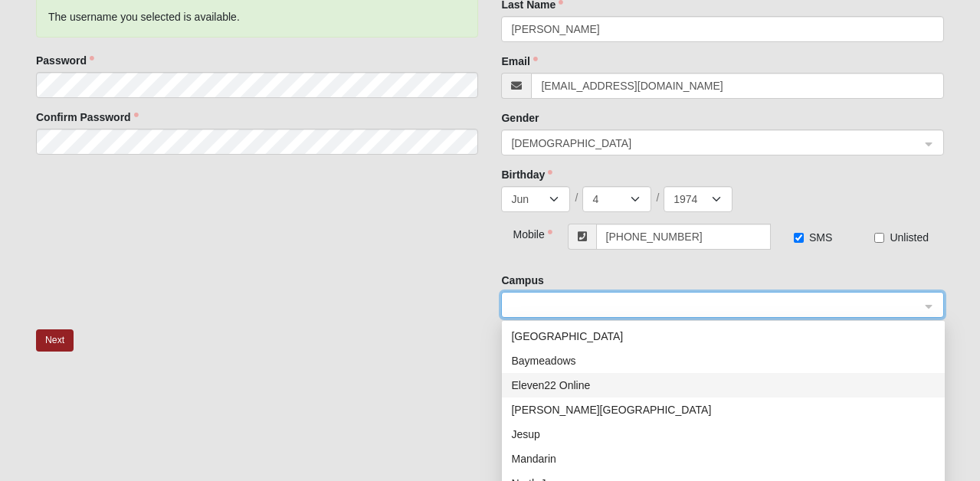  Describe the element at coordinates (54, 340) in the screenshot. I see `button: Next` at that location.